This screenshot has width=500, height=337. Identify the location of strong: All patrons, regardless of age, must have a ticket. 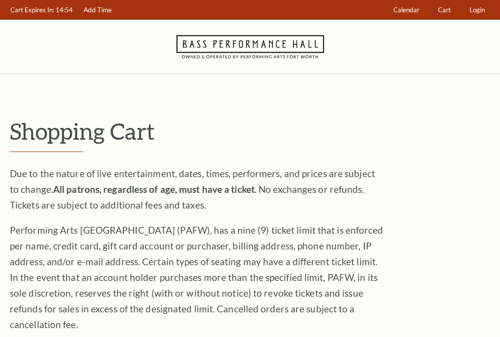
(154, 189).